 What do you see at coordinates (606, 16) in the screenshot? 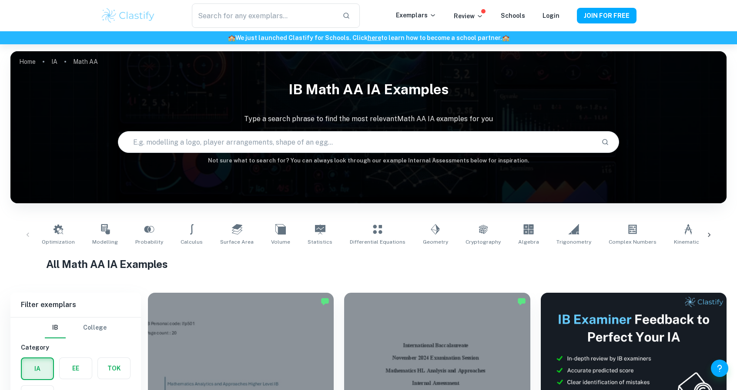
I see `button: JOIN FOR FREE` at bounding box center [606, 16].